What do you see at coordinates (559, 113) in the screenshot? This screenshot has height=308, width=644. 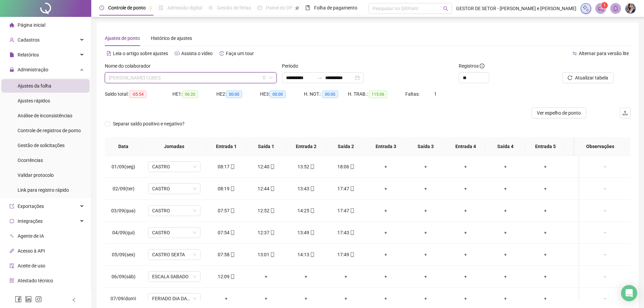 I see `span: Ver espelho de ponto` at bounding box center [559, 113].